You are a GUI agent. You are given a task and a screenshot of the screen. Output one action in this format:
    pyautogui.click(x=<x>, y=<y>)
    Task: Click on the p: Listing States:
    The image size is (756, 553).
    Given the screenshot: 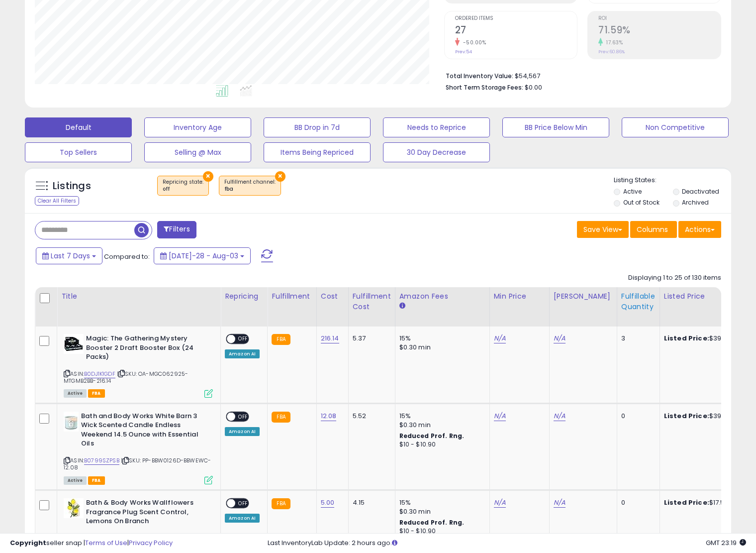 What is the action you would take?
    pyautogui.click(x=673, y=180)
    